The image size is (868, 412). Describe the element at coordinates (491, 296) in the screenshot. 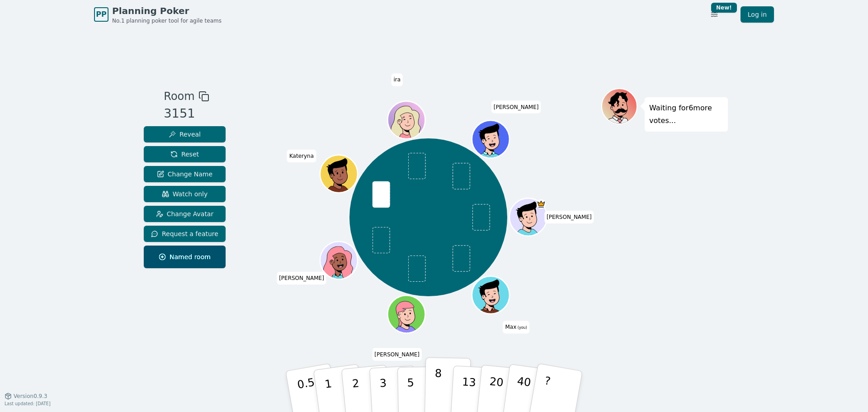

I see `button: Click to change your avatar` at that location.